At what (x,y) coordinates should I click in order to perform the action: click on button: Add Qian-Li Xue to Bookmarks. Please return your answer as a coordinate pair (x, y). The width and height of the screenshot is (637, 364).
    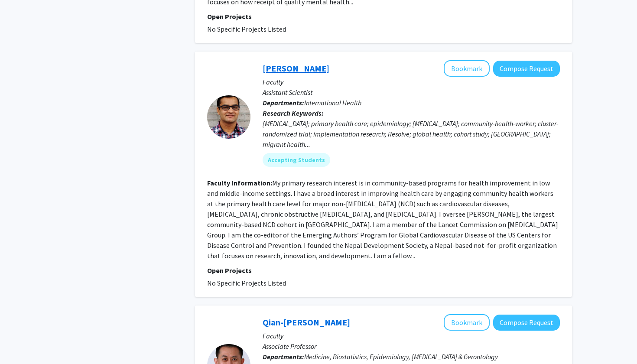
    Looking at the image, I should click on (466, 322).